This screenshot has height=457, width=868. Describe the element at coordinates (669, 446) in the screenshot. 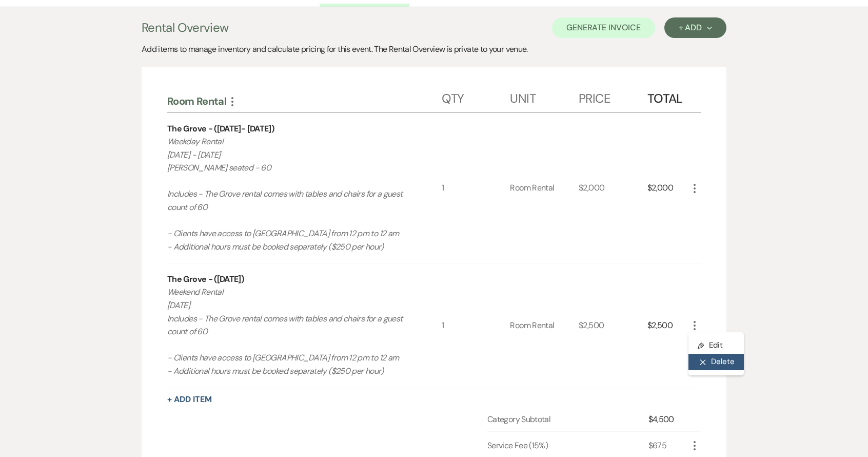

I see `div: $675` at that location.